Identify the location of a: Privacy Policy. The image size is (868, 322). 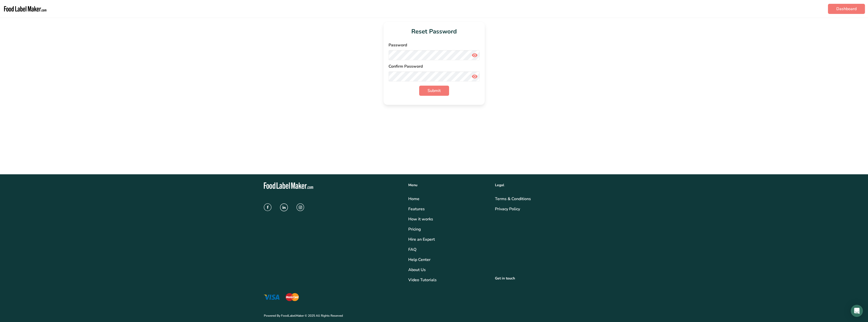
(550, 209).